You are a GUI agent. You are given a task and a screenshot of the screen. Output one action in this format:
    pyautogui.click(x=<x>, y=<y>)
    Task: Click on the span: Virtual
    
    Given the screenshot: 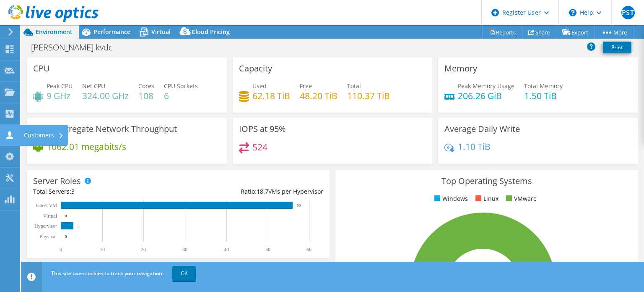 What is the action you would take?
    pyautogui.click(x=161, y=31)
    